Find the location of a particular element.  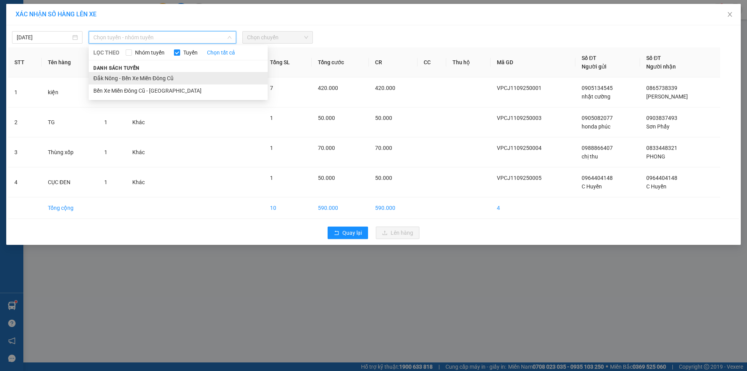

th: Mã GD is located at coordinates (533, 62).